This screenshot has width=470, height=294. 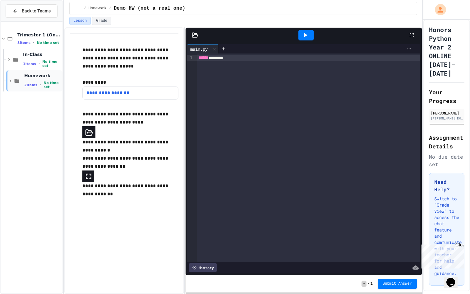 I want to click on h2: Assignment Details, so click(x=447, y=142).